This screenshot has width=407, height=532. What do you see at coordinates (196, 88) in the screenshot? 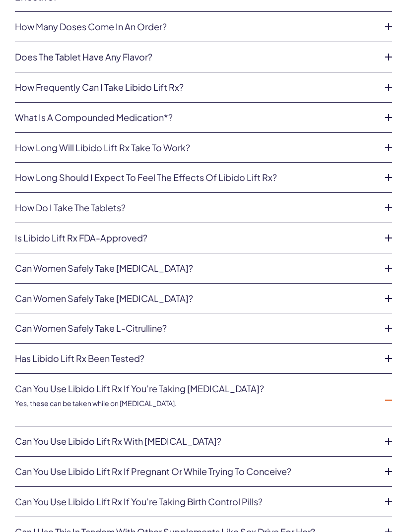
I see `a: How frequently can I take Libido Lift Rx?` at bounding box center [196, 88].